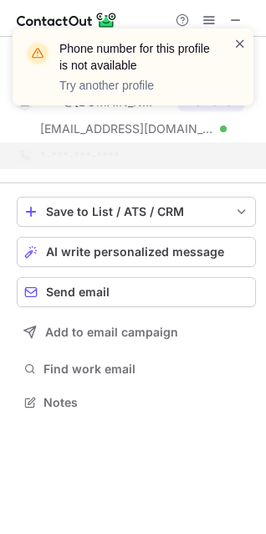 This screenshot has width=266, height=534. Describe the element at coordinates (136, 85) in the screenshot. I see `p: Try another profile` at that location.